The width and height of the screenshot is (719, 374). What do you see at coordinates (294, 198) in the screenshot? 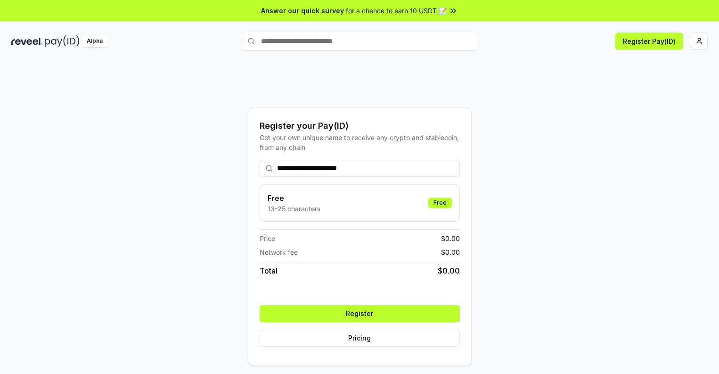
I see `h3: Free` at bounding box center [294, 198].